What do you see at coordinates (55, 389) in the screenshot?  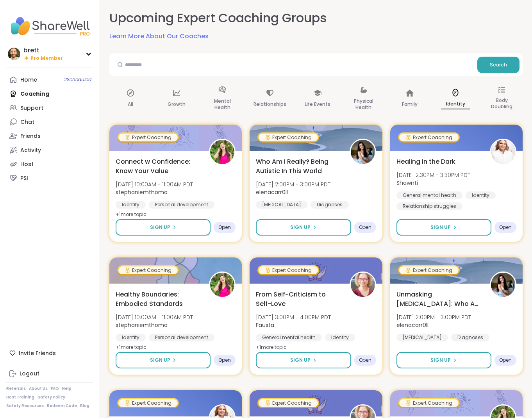 I see `a: FAQ` at bounding box center [55, 389].